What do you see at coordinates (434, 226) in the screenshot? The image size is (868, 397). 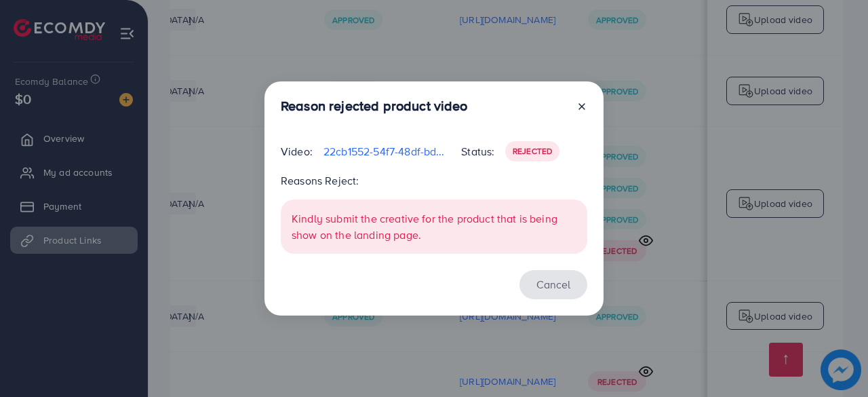 I see `p: Kindly submit the creative for the product that is being show on the landing page.` at bounding box center [434, 226].